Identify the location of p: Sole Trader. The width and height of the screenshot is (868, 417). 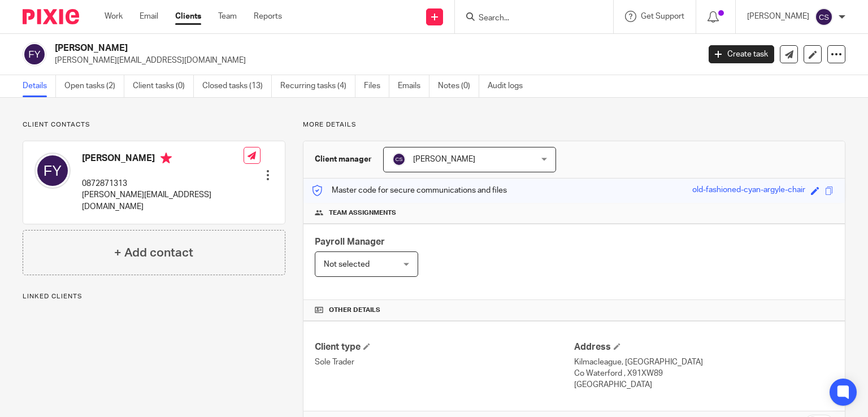
(444, 362).